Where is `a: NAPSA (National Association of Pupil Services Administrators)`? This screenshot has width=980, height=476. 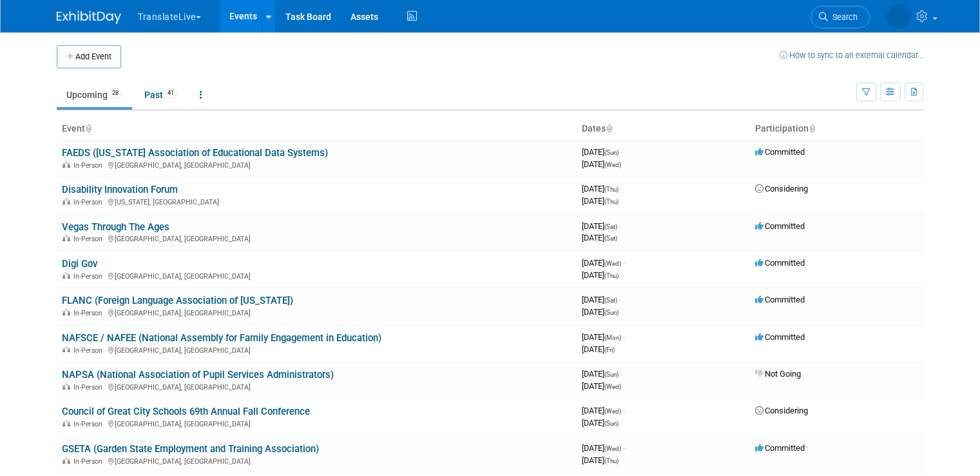
a: NAPSA (National Association of Pupil Services Administrators) is located at coordinates (198, 375).